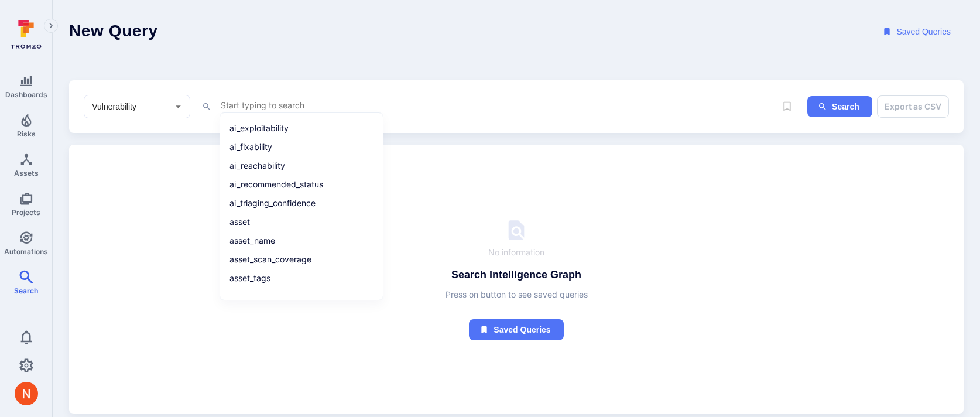 This screenshot has width=980, height=417. I want to click on button: Export as CSV, so click(913, 106).